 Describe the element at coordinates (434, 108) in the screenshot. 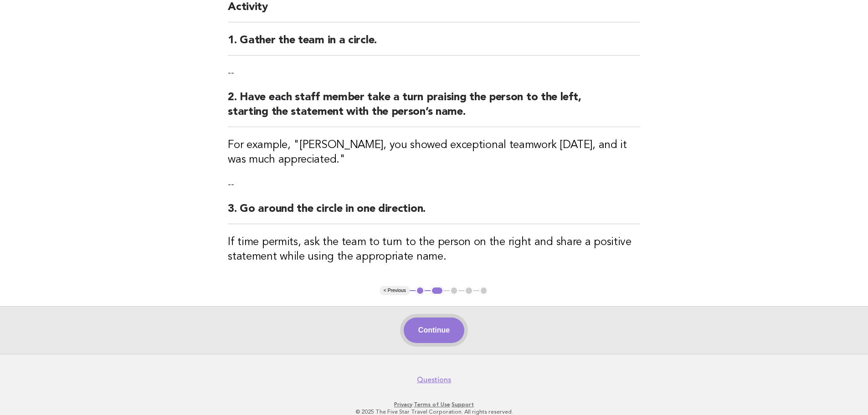

I see `h2: 2. Have each staff member take a turn praising the person to the left, starting the statement wit...` at that location.